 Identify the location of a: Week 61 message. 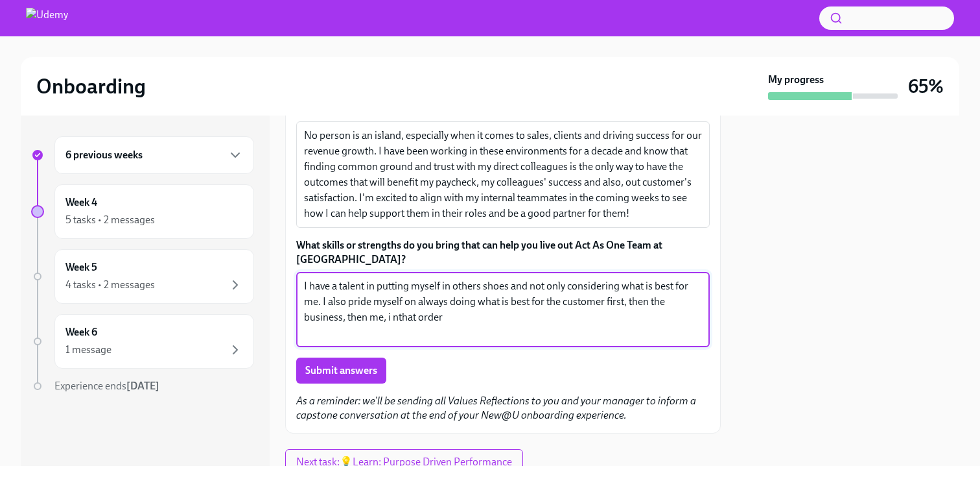
(143, 341).